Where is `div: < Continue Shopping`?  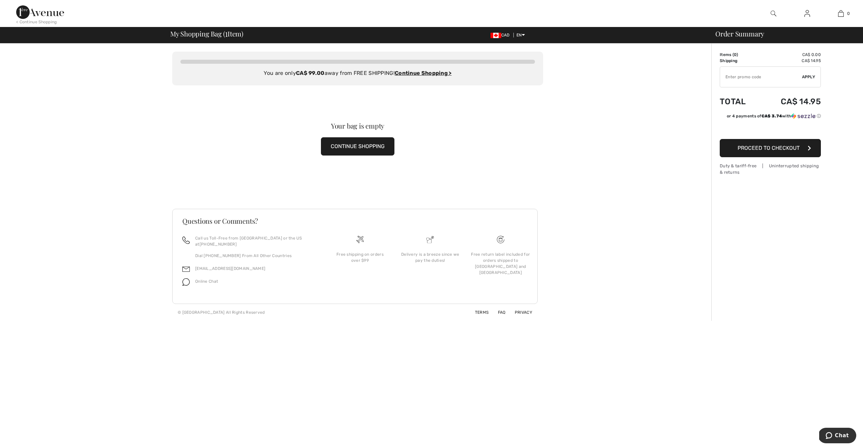 div: < Continue Shopping is located at coordinates (36, 22).